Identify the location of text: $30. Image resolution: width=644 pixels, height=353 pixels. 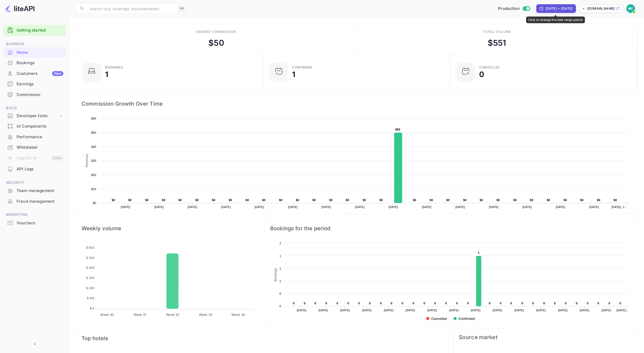
(93, 161).